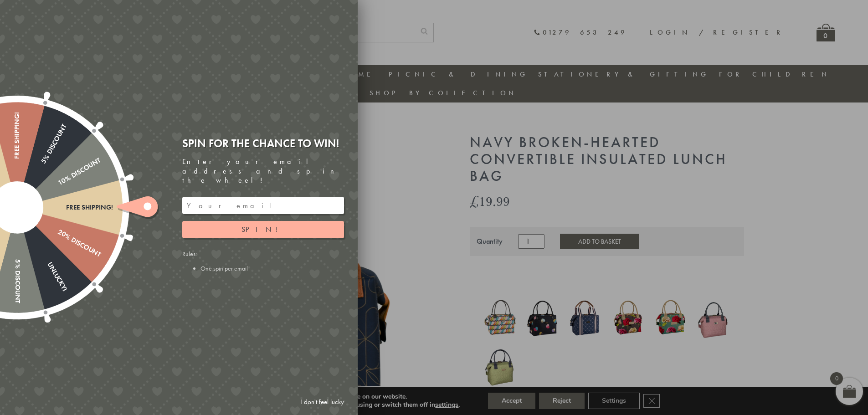 This screenshot has height=415, width=868. Describe the element at coordinates (272, 268) in the screenshot. I see `li: One spin per email` at that location.